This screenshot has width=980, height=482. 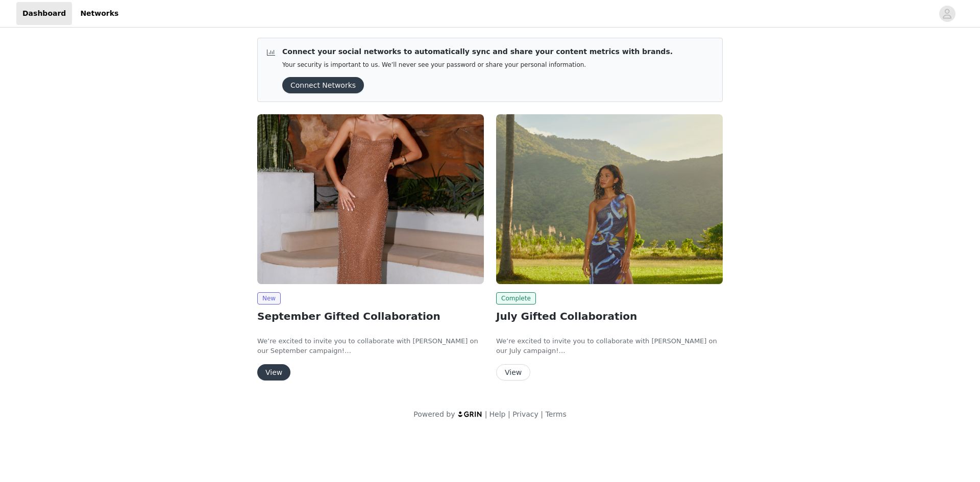 I want to click on h2: July Gifted Collaboration, so click(x=609, y=316).